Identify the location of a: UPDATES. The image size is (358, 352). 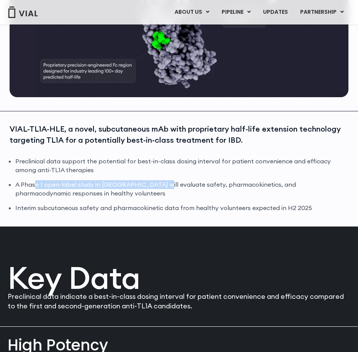
(275, 12).